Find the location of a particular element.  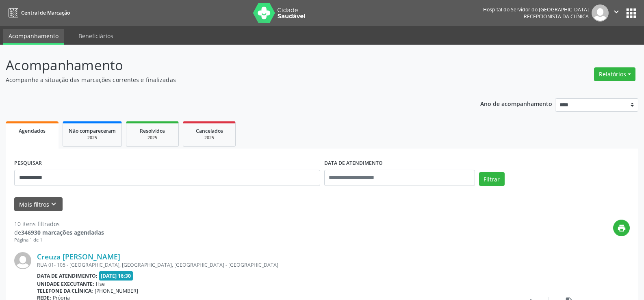

p: Acompanhamento is located at coordinates (227, 66).